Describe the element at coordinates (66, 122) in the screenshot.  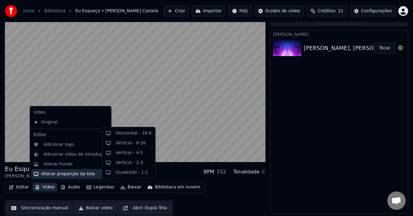
I see `div: Original` at that location.